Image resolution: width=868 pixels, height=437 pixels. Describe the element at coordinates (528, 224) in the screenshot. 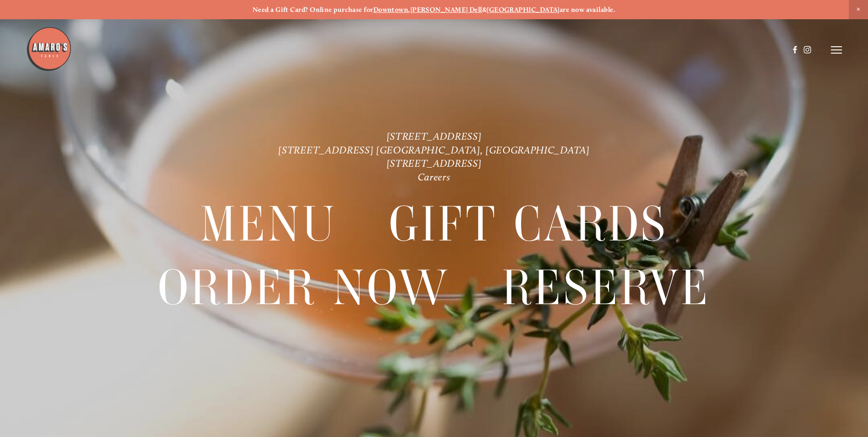

I see `a: Gift Cards` at that location.